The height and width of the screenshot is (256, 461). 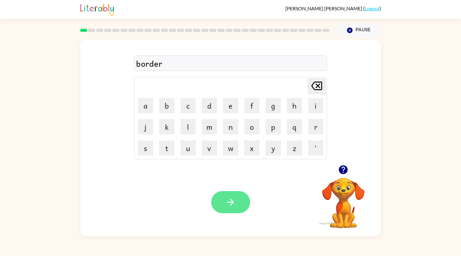 What do you see at coordinates (273, 106) in the screenshot?
I see `button: g` at bounding box center [273, 106].